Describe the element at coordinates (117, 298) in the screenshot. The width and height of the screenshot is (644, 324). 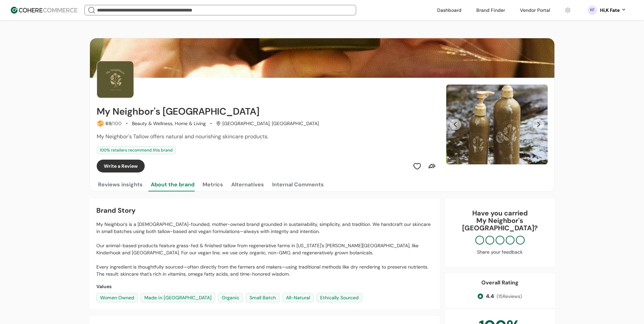
I see `div: Women Owned` at that location.